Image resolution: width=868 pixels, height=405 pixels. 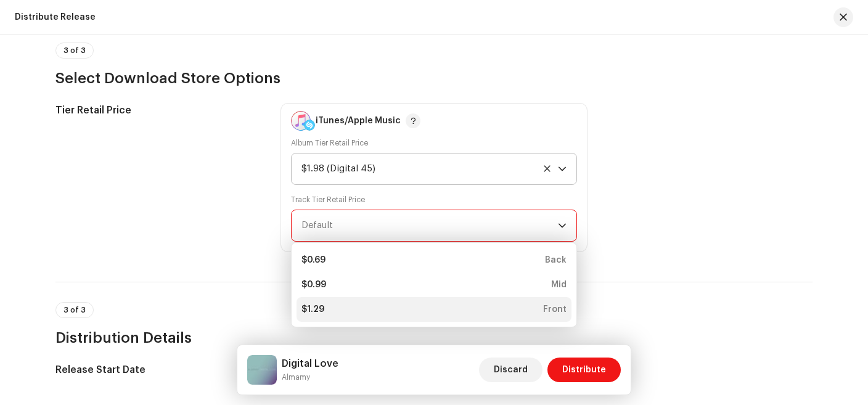 I want to click on div: Distribute Release, so click(x=55, y=17).